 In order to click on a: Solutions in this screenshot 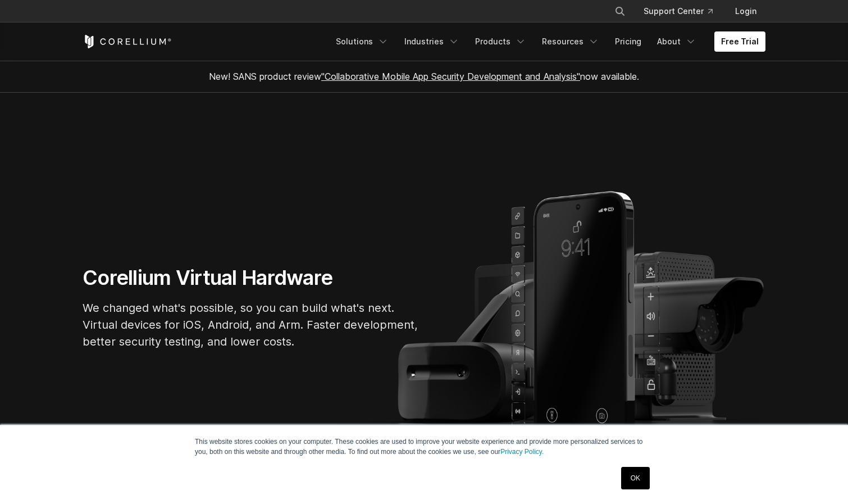, I will do `click(362, 41)`.